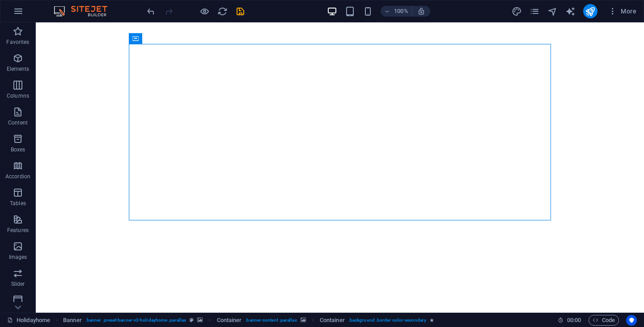 This screenshot has height=327, width=644. Describe the element at coordinates (604, 320) in the screenshot. I see `button: Code` at that location.